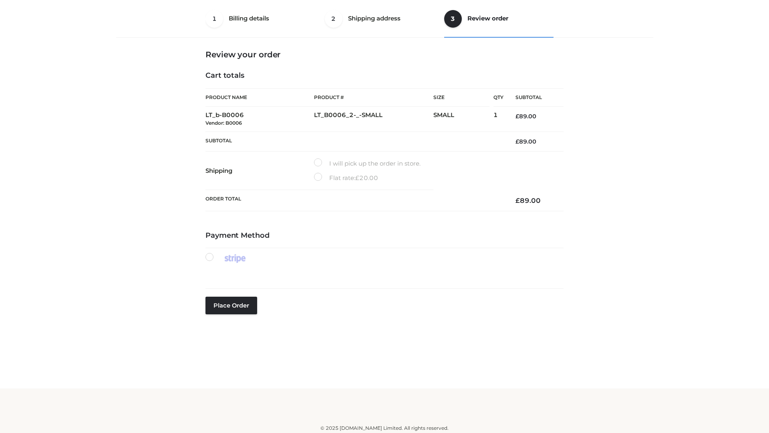  Describe the element at coordinates (374, 119) in the screenshot. I see `td: LT_B0006_2-_-SMALL` at that location.